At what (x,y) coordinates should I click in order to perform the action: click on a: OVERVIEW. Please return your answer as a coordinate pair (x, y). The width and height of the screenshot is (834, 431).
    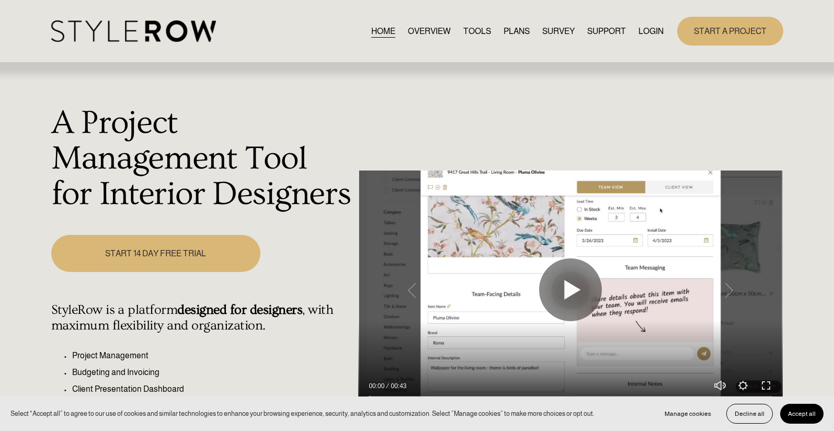
    Looking at the image, I should click on (429, 31).